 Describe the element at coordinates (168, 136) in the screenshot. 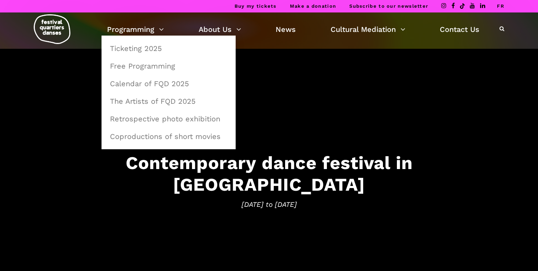

I see `a: Coproductions of short movies` at that location.